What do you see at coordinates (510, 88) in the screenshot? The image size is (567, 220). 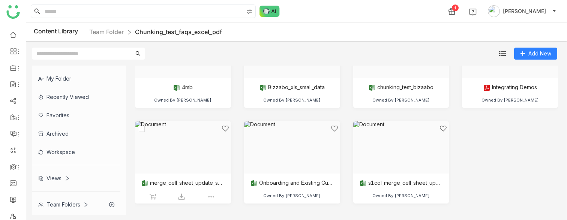 I see `div: Integrating Demos` at bounding box center [510, 88].